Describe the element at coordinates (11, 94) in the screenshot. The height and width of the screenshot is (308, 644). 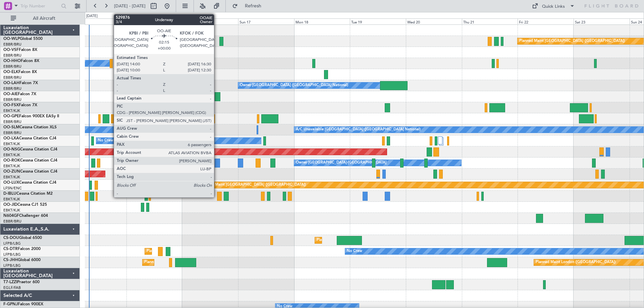
I see `span: OO-AIE` at that location.